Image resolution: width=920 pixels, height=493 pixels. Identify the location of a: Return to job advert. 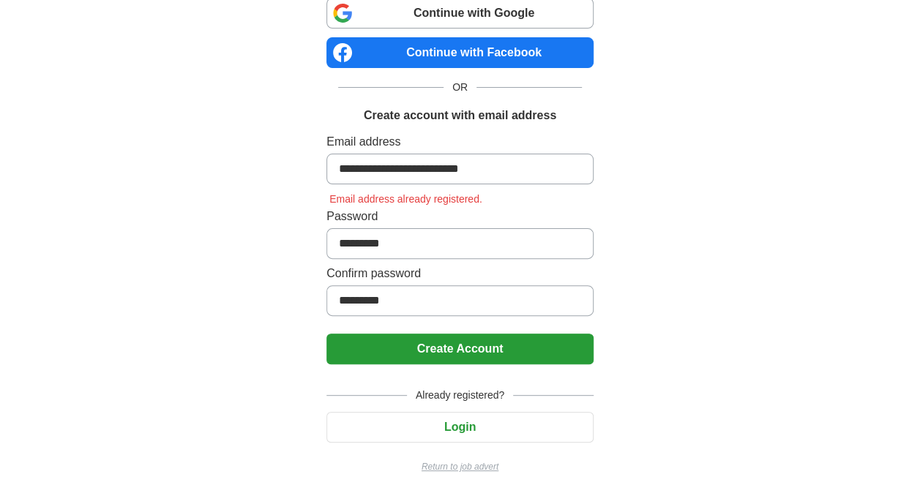
(460, 467).